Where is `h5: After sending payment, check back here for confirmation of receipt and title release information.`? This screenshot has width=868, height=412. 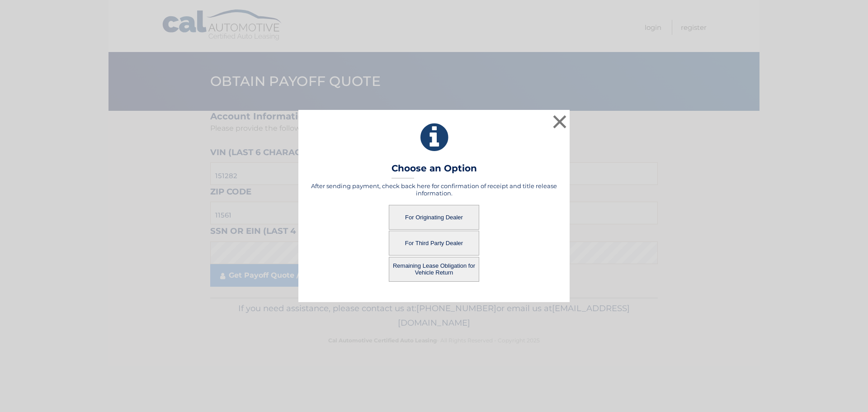
h5: After sending payment, check back here for confirmation of receipt and title release information. is located at coordinates (434, 190).